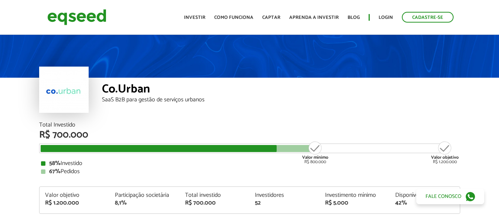 The height and width of the screenshot is (219, 499). What do you see at coordinates (234, 17) in the screenshot?
I see `a: Como funciona` at bounding box center [234, 17].